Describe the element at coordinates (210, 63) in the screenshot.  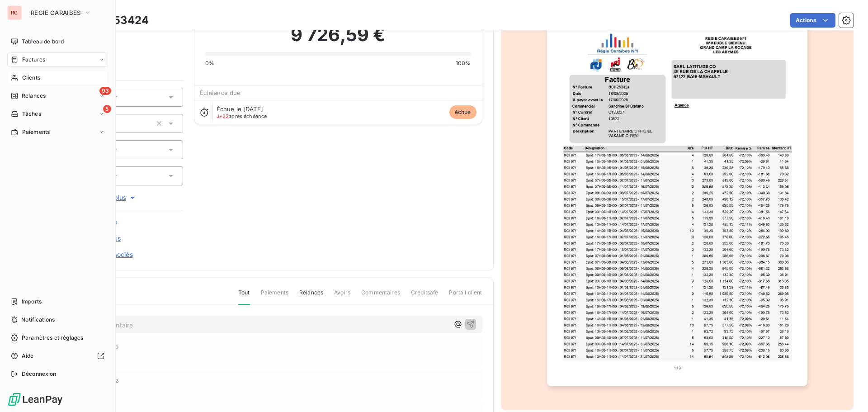
I see `span: 0%` at that location.